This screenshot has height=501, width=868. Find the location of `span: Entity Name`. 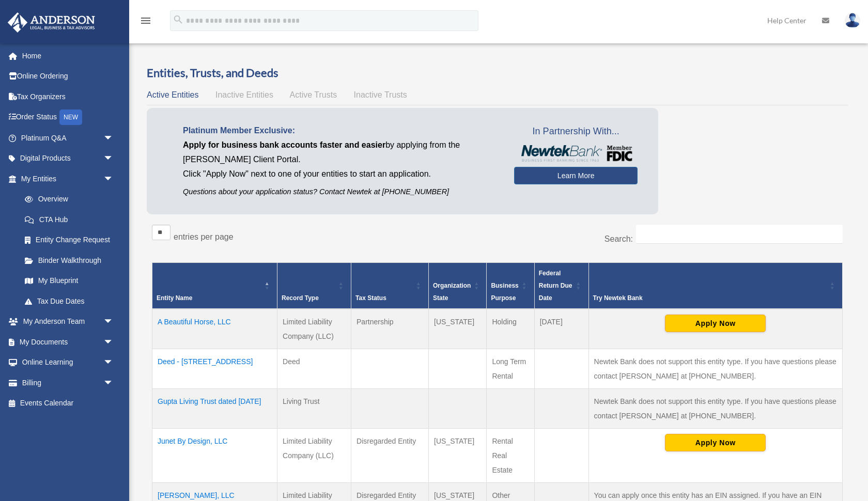

span: Entity Name is located at coordinates (174, 298).